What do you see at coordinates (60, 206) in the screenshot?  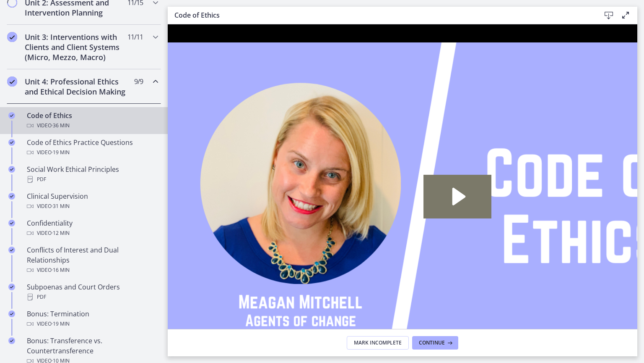 I see `span: · 31 min` at bounding box center [60, 206].